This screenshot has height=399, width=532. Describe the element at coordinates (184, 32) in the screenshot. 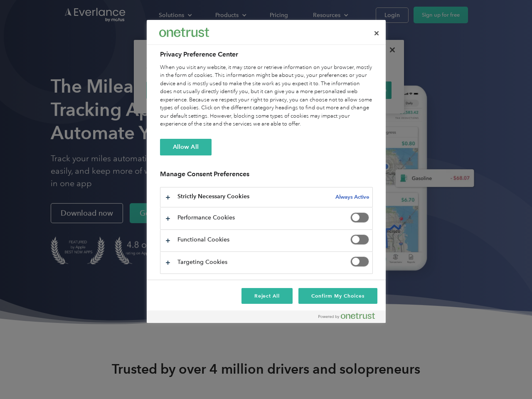

I see `img: Everlance` at that location.